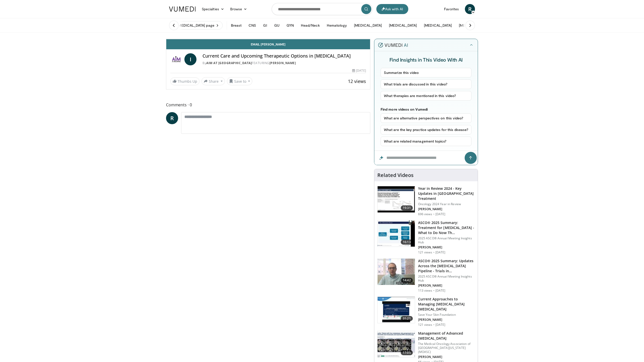  What do you see at coordinates (407, 353) in the screenshot?
I see `span: 17:05` at bounding box center [407, 353].